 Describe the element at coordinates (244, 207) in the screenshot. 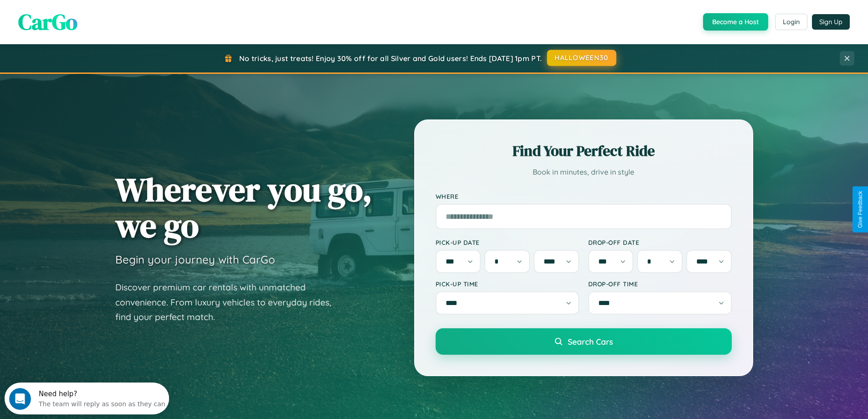

I see `h1: Wherever you go, we go` at that location.